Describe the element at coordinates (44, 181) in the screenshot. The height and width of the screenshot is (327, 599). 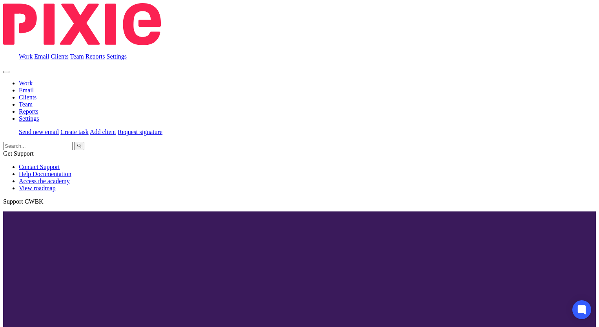
I see `a: Access the academy` at that location.